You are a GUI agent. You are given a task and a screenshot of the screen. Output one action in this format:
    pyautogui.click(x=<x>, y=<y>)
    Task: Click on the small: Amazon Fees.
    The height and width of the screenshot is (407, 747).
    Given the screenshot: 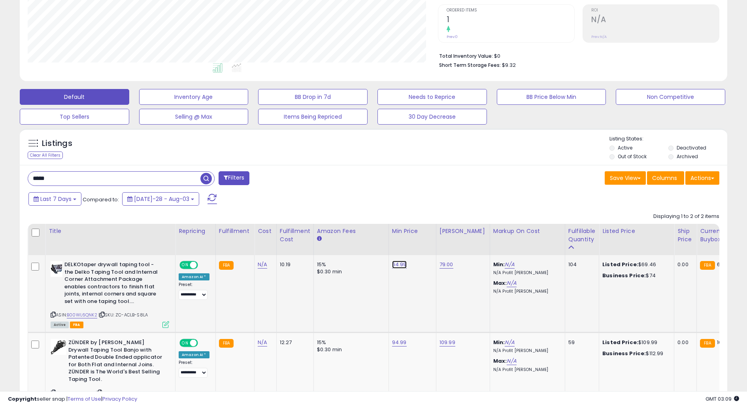 What is the action you would take?
    pyautogui.click(x=319, y=239)
    